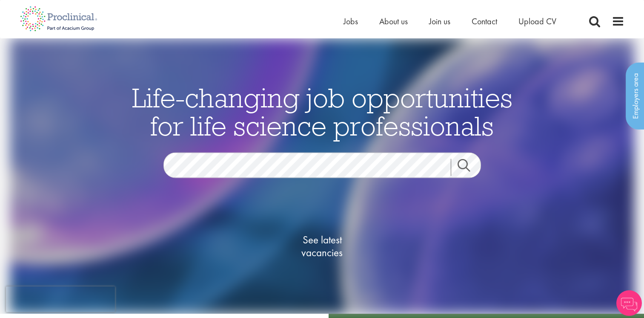 This screenshot has width=644, height=318. What do you see at coordinates (484, 21) in the screenshot?
I see `span: Contact` at bounding box center [484, 21].